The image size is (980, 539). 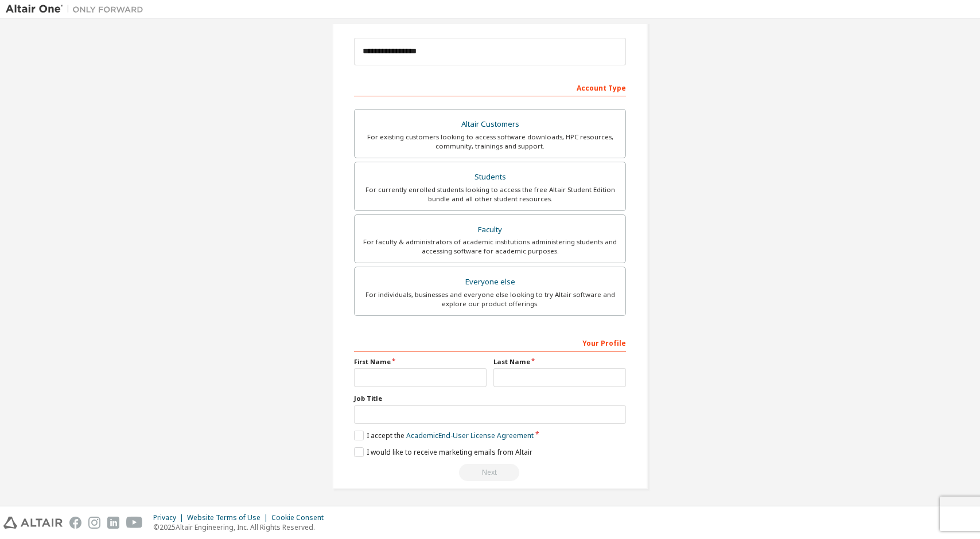 What do you see at coordinates (94, 522) in the screenshot?
I see `img: instagram.svg` at bounding box center [94, 522].